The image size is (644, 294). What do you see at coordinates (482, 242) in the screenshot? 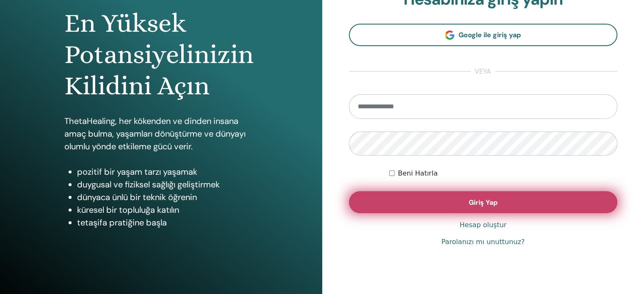
I see `a: Parolanızı mı unuttunuz?` at bounding box center [482, 242].